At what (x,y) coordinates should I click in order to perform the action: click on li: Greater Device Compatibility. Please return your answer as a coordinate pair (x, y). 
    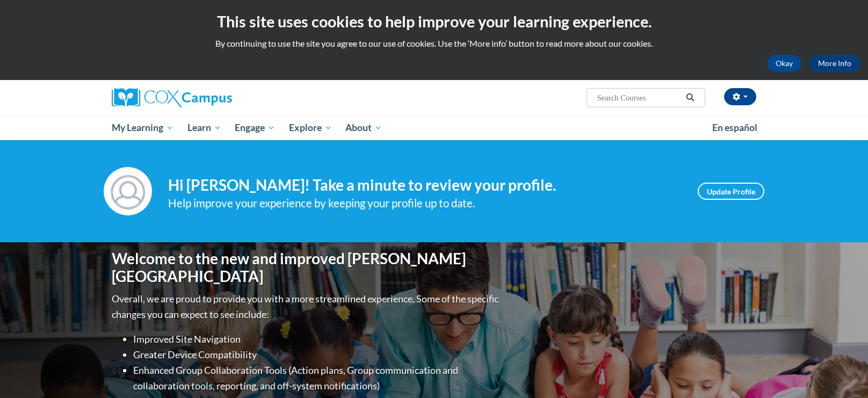
    Looking at the image, I should click on (317, 355).